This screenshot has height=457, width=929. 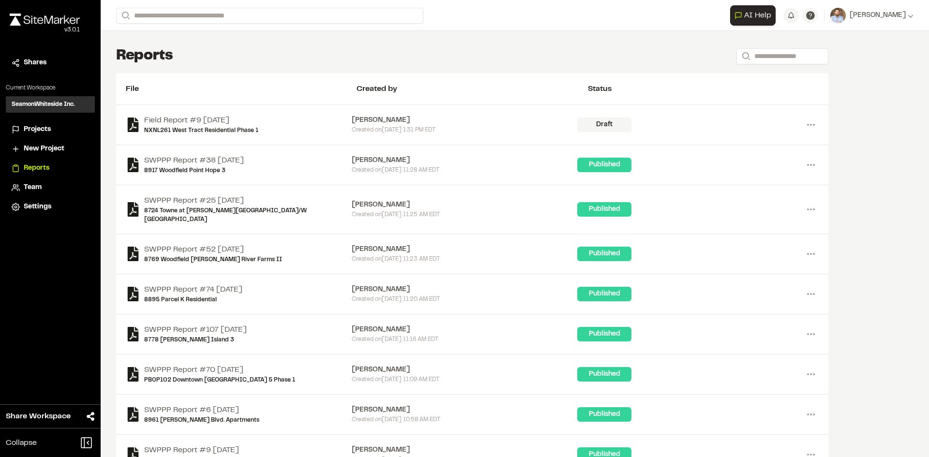 What do you see at coordinates (44, 149) in the screenshot?
I see `span: New Project` at bounding box center [44, 149].